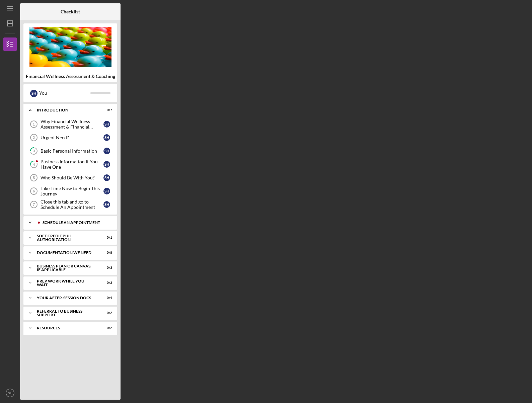  What do you see at coordinates (66, 238) in the screenshot?
I see `div: Soft Credit Pull Authorization` at bounding box center [66, 238].